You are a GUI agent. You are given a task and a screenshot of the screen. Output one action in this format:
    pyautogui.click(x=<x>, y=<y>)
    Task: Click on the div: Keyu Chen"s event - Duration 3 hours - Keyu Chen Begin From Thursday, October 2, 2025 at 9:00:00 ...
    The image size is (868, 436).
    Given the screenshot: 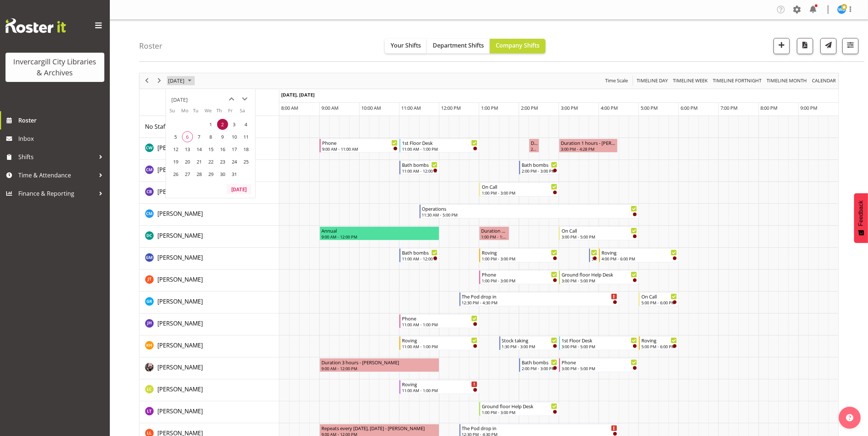 What is the action you would take?
    pyautogui.click(x=379, y=365)
    